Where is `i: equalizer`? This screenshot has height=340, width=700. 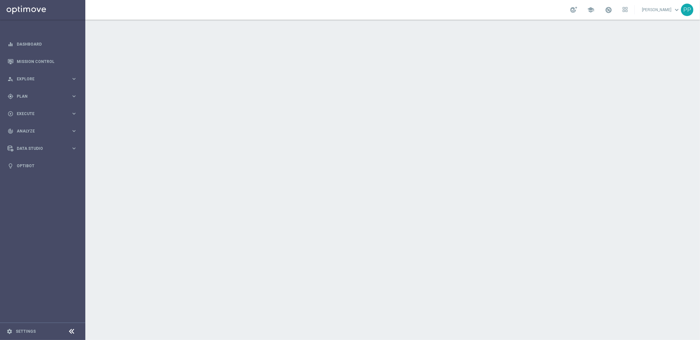 i: equalizer is located at coordinates (11, 44).